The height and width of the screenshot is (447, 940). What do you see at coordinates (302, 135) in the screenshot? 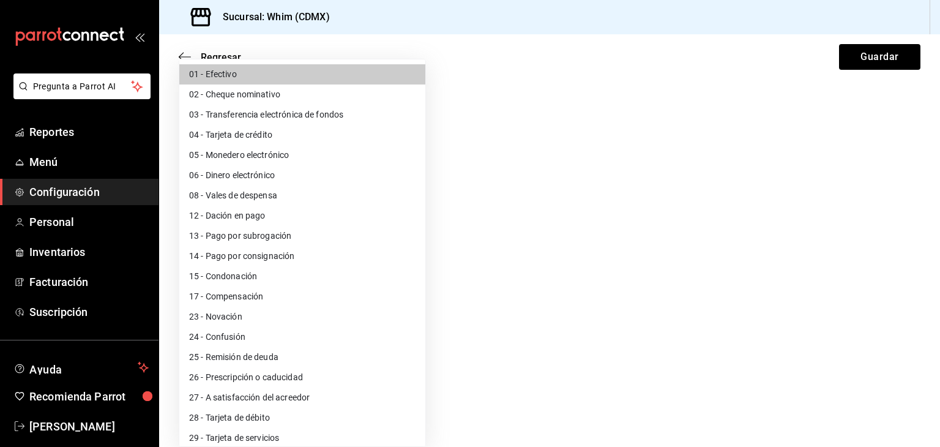
I see `li: 04 - Tarjeta de crédito` at bounding box center [302, 135].